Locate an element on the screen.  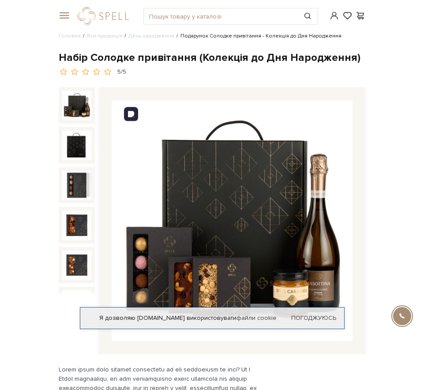
div: Набір Солодке привітання (Колекція до Дня Народження) is located at coordinates (212, 57).